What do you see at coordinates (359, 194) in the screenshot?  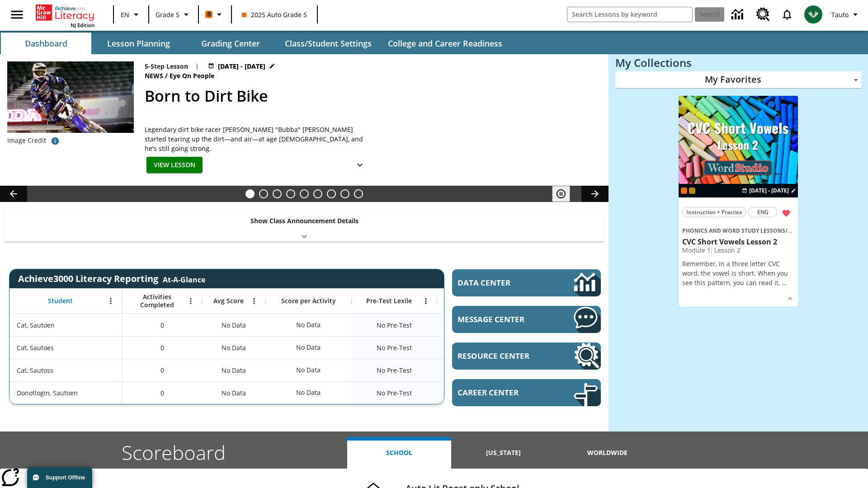 I see `button: Slide 9 Sleepless in the Animal Kingdom` at bounding box center [359, 194].